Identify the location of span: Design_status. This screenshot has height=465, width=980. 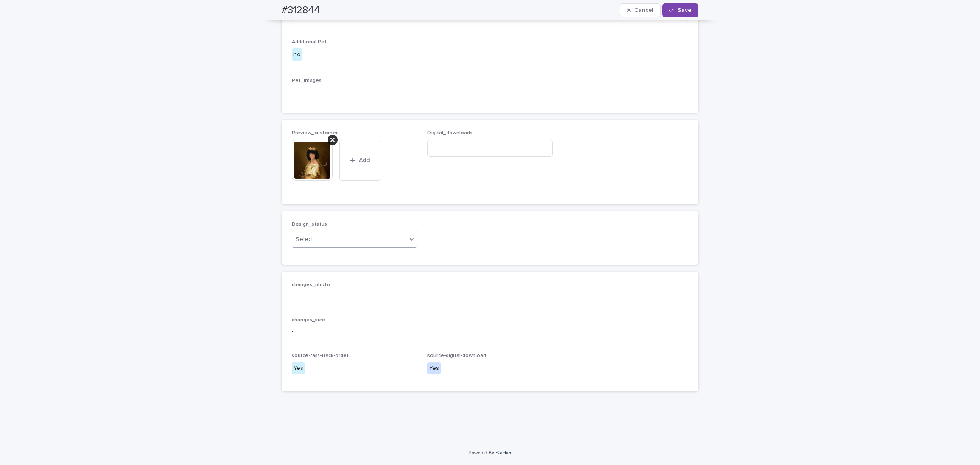
(309, 224).